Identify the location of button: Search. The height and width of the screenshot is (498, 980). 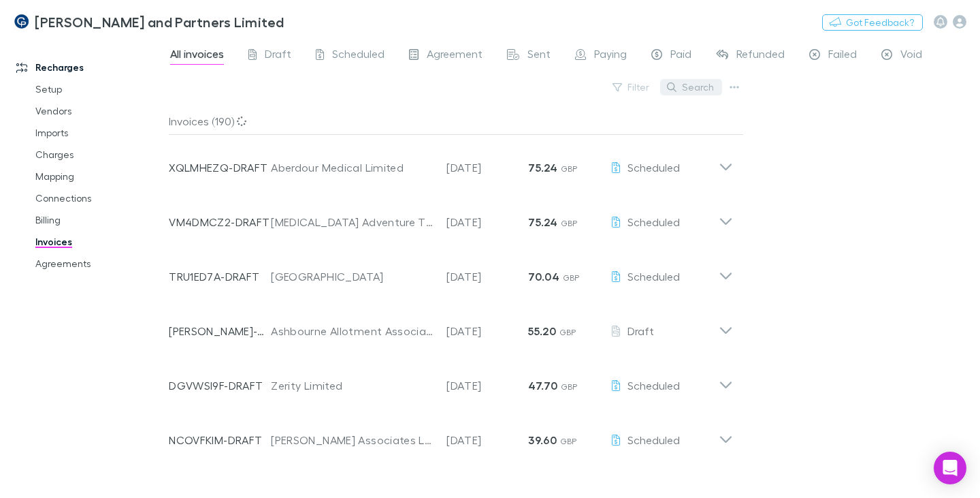
(691, 87).